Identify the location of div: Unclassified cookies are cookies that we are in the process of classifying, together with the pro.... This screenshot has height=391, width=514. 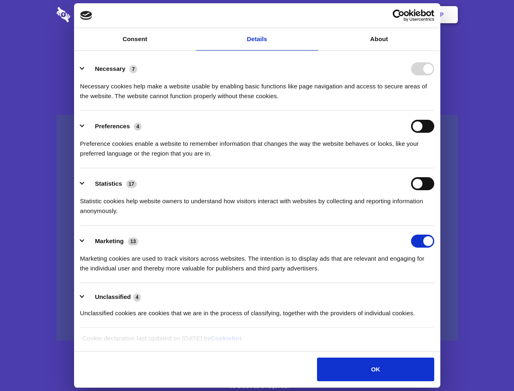
(257, 310).